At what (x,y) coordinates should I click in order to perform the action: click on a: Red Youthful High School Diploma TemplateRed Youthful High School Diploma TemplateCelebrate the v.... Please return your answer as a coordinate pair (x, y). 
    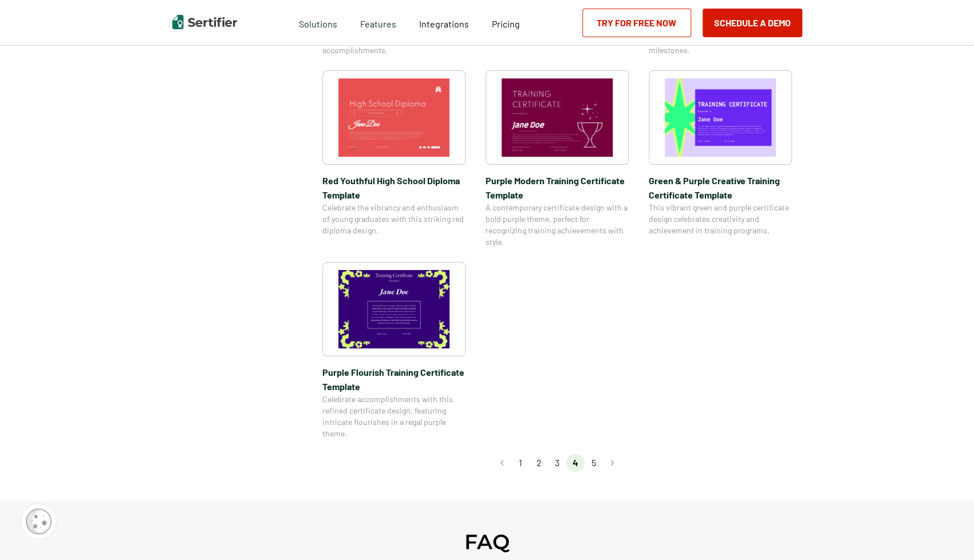
    Looking at the image, I should click on (394, 159).